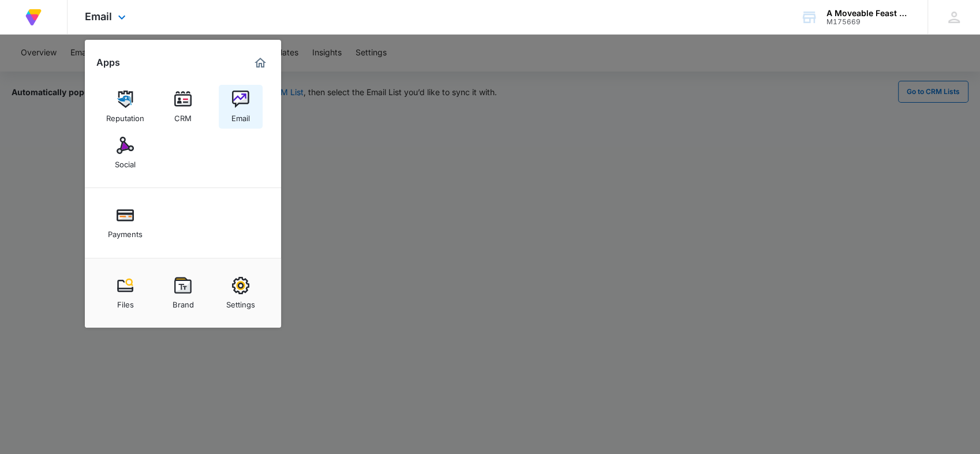 This screenshot has height=454, width=980. What do you see at coordinates (241, 294) in the screenshot?
I see `a: Settings` at bounding box center [241, 294].